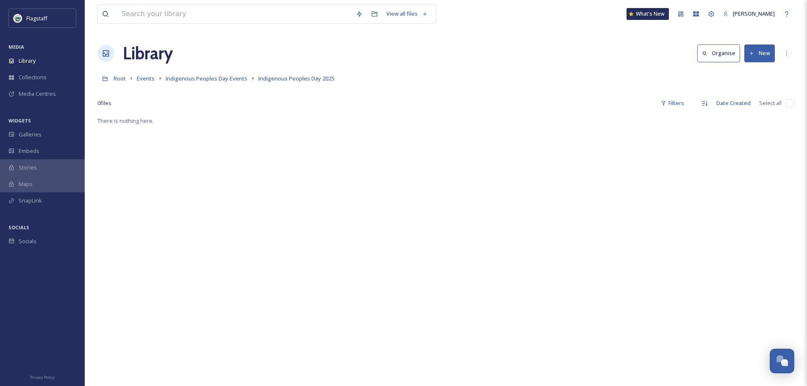 This screenshot has width=807, height=386. What do you see at coordinates (25, 184) in the screenshot?
I see `span: Maps` at bounding box center [25, 184].